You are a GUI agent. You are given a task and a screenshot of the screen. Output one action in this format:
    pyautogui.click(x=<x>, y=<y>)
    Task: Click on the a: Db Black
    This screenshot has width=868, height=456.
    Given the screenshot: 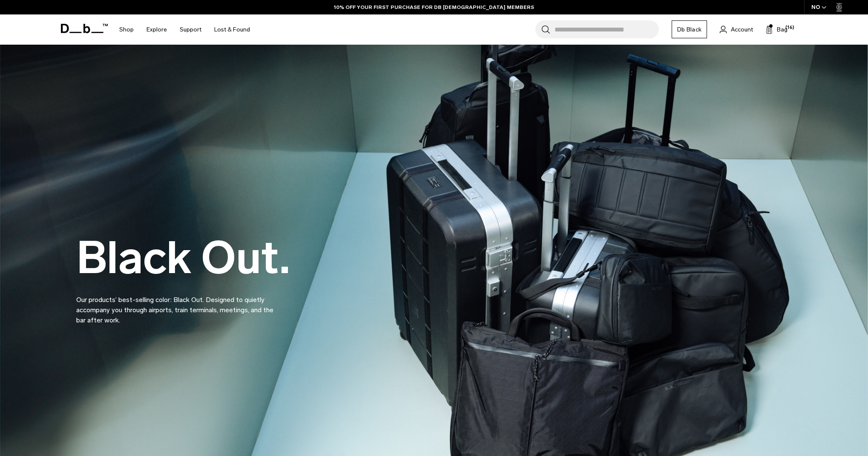 What is the action you would take?
    pyautogui.click(x=689, y=29)
    